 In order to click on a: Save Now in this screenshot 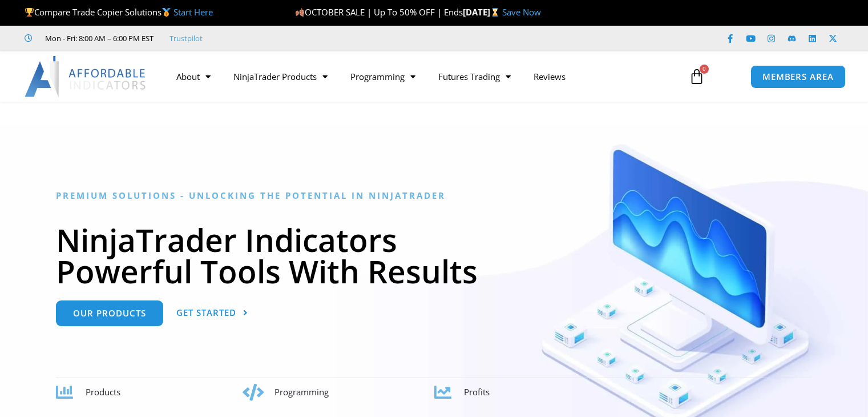, I will do `click(521, 12)`.